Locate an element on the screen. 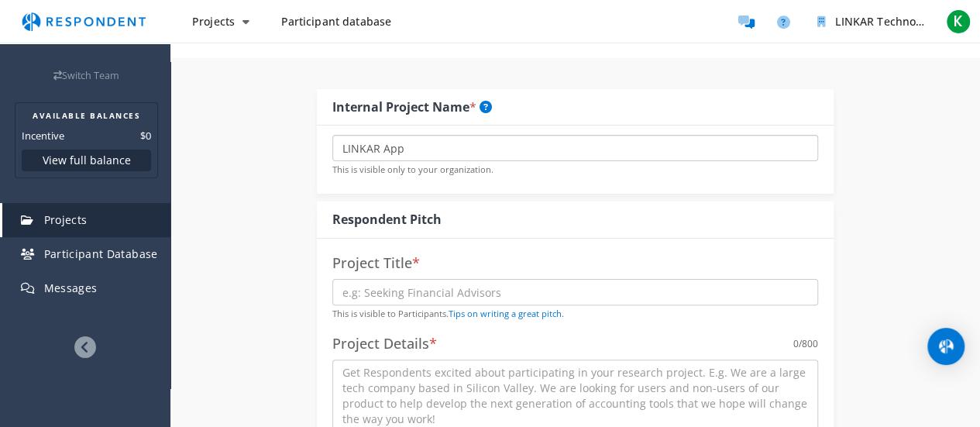  div: Open Intercom Messenger is located at coordinates (946, 347).